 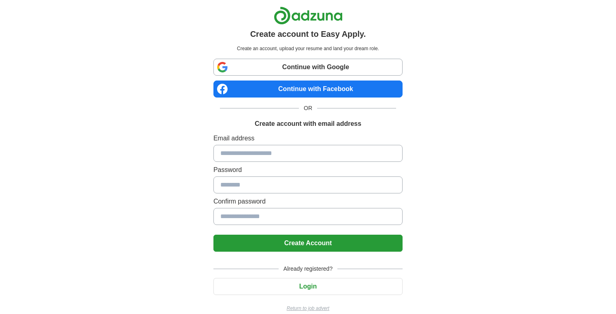 I want to click on a: Return to job advert, so click(x=308, y=308).